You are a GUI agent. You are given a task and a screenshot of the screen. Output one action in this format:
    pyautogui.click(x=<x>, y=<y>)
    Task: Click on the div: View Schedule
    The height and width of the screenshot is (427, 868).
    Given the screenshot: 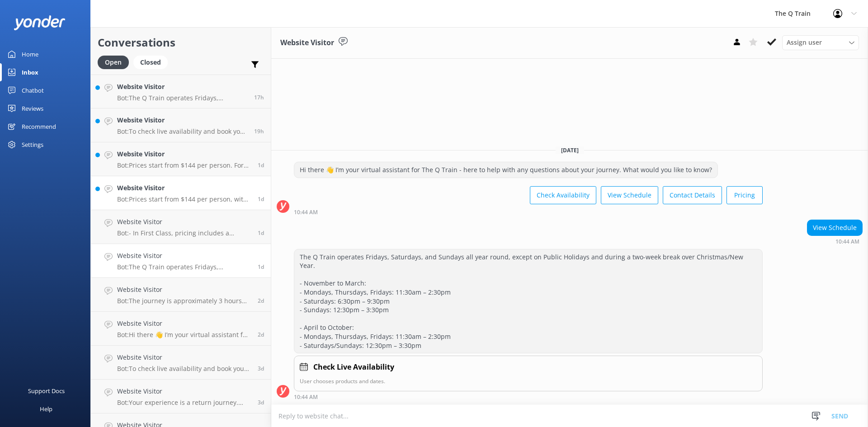 What is the action you would take?
    pyautogui.click(x=835, y=228)
    